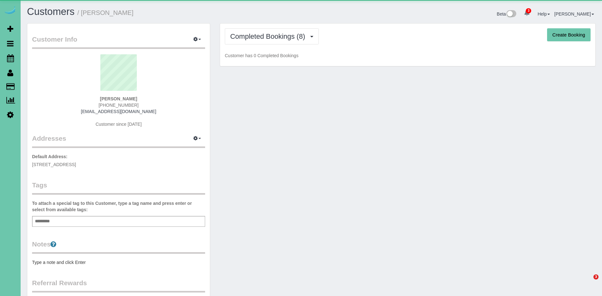 This screenshot has height=296, width=602. Describe the element at coordinates (50, 157) in the screenshot. I see `label: Default Address:` at that location.